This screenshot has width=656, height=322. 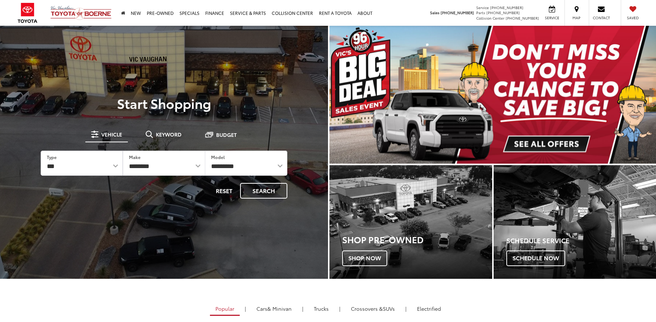 I want to click on span: Map, so click(x=576, y=18).